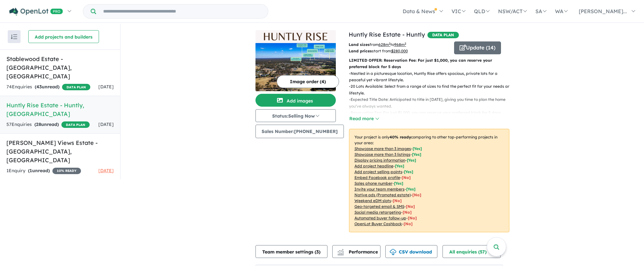  What do you see at coordinates (429, 64) in the screenshot?
I see `p: LIMITED OFFER: Reservation Fee: For just $1,000, you can reserve your preferred block for 5 days` at bounding box center [429, 64].